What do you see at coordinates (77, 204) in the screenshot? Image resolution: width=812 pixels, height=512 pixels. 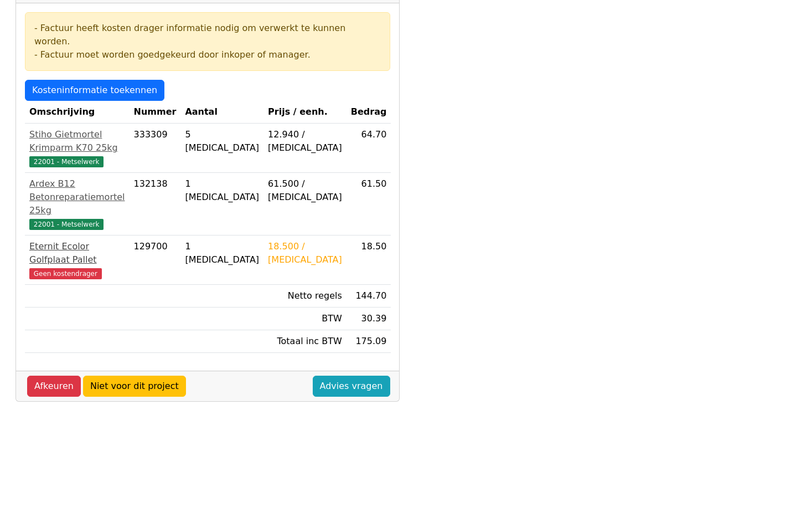 I see `a: Ardex B12 Betonreparatiemortel 25kg22001 - Metselwerk` at bounding box center [77, 204].